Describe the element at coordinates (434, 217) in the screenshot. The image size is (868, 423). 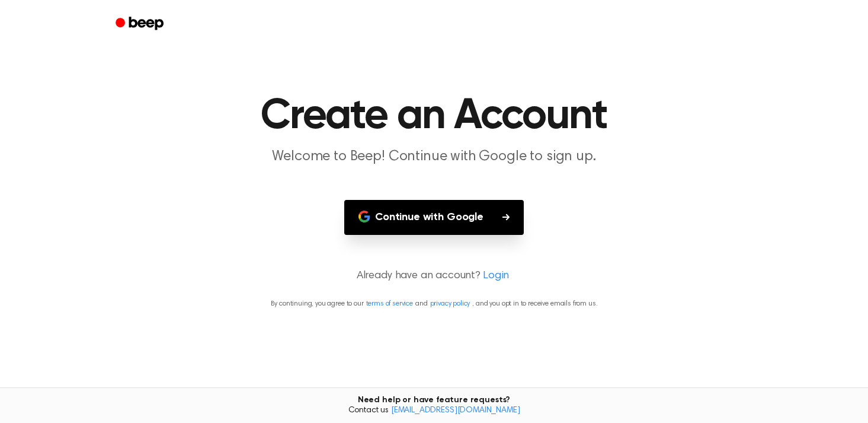
I see `button: Continue with Google` at that location.